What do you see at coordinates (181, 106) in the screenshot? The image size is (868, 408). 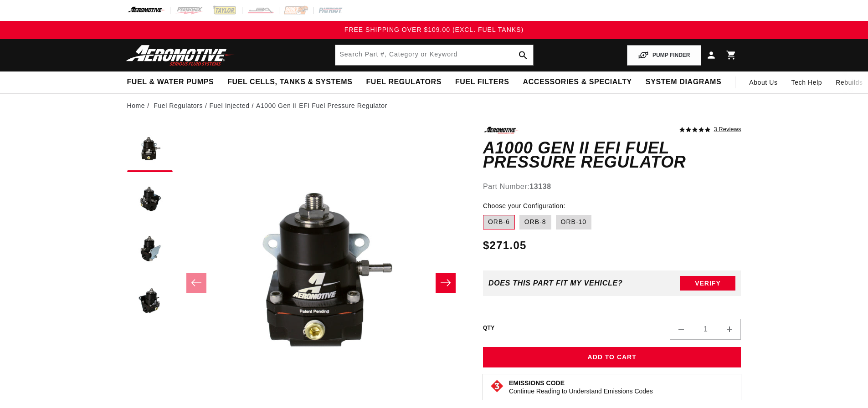 I see `li: Fuel Regulators` at bounding box center [181, 106].